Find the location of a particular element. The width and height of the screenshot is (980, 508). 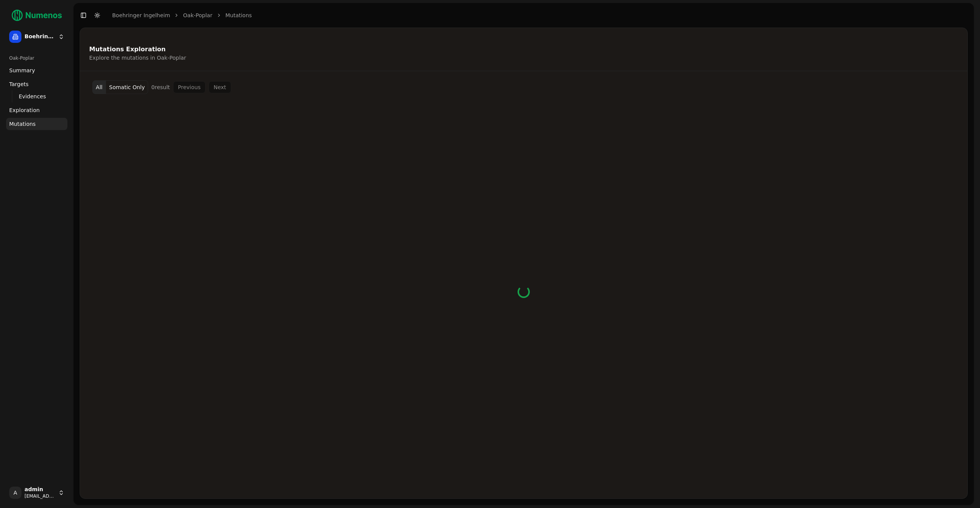

span: Boehringer Ingelheim is located at coordinates (40, 37).